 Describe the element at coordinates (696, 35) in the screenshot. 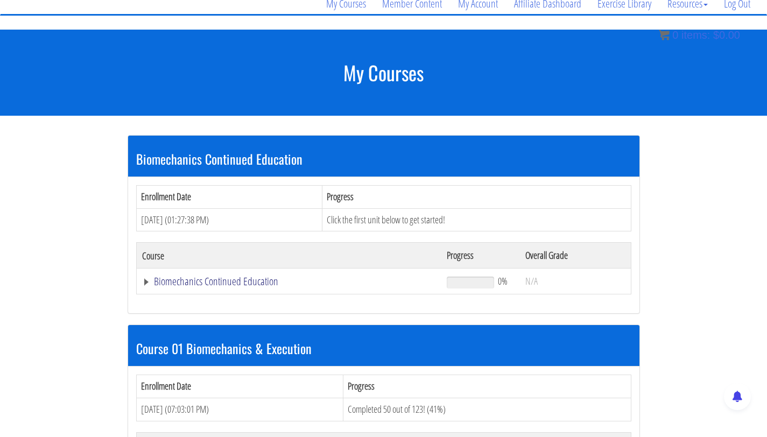

I see `span: items:` at that location.